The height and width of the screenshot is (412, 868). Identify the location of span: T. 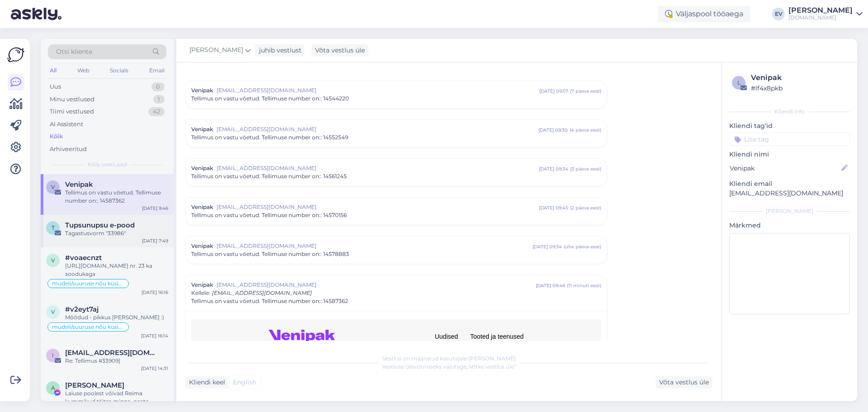
(53, 228).